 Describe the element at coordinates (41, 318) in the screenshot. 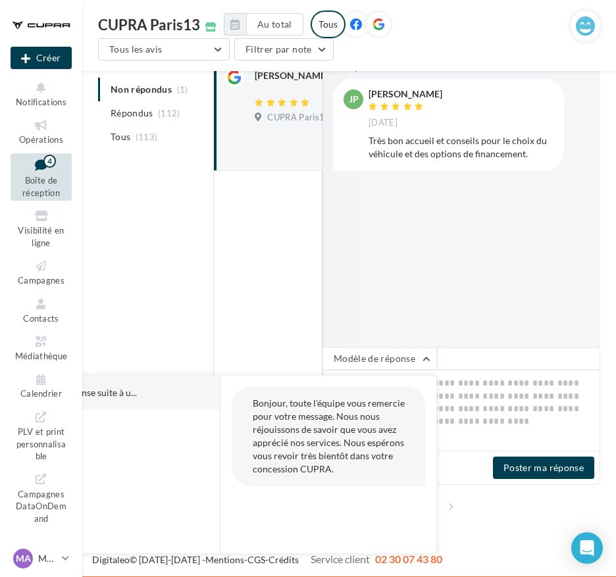

I see `span: Contacts` at that location.